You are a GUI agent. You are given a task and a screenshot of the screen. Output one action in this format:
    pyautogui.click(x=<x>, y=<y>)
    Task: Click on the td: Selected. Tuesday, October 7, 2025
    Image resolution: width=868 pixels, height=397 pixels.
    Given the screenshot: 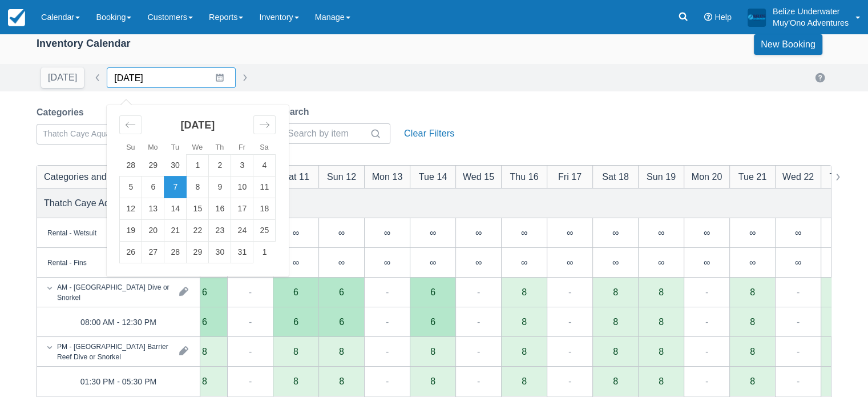 What is the action you would take?
    pyautogui.click(x=175, y=187)
    